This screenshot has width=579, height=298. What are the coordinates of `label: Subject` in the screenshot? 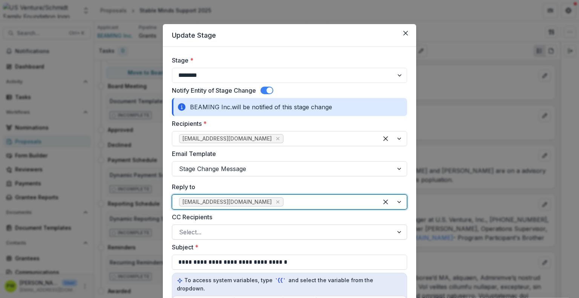 It's located at (287, 247).